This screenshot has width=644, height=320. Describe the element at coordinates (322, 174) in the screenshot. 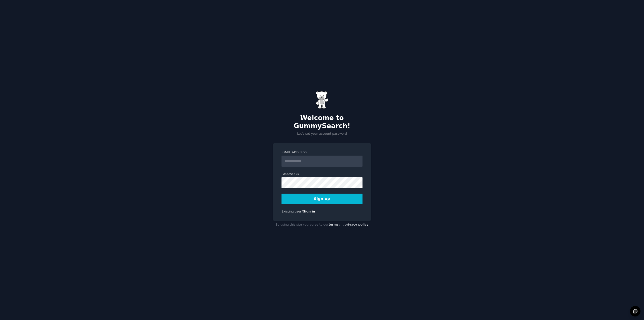

I see `label: Password` at that location.